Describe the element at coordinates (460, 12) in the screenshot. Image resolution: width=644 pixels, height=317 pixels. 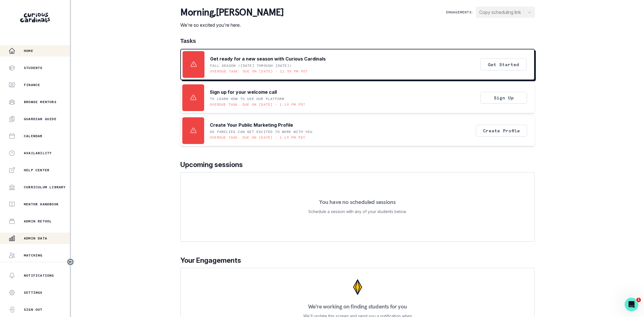
I see `p: Engagements:` at that location.